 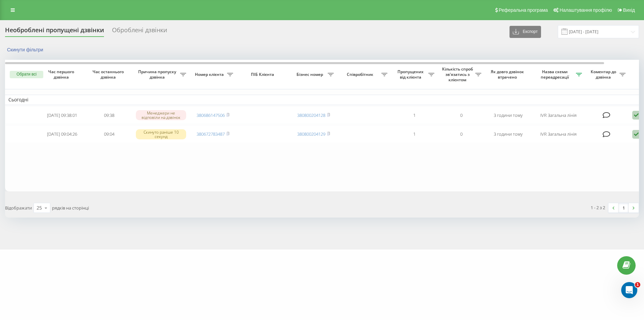 I want to click on div: Менеджери не відповіли на дзвінок, so click(x=161, y=115).